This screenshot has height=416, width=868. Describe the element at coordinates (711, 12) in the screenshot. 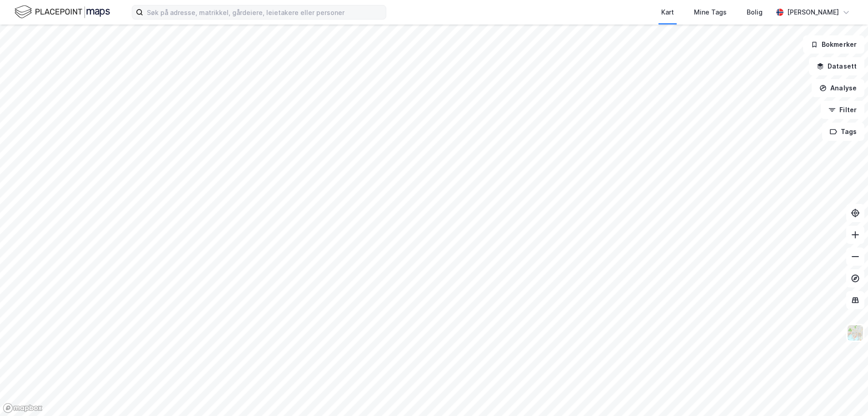

I see `div: Mine Tags` at that location.